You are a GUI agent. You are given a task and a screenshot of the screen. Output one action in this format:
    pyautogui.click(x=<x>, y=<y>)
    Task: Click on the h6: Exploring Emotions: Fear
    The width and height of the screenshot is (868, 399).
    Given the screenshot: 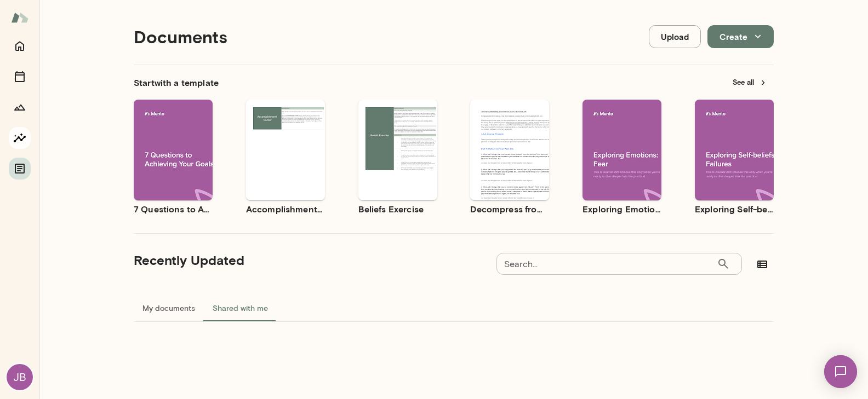 What is the action you would take?
    pyautogui.click(x=622, y=209)
    